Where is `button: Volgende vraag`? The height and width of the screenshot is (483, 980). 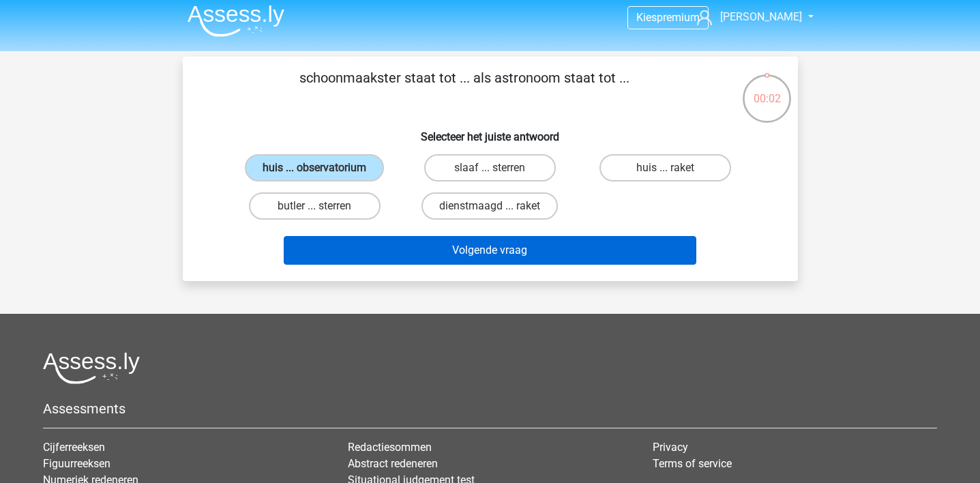
button: Volgende vraag is located at coordinates (490, 250).